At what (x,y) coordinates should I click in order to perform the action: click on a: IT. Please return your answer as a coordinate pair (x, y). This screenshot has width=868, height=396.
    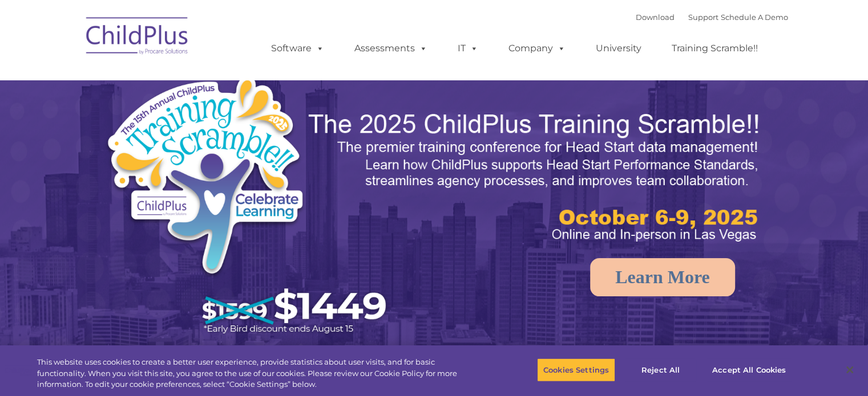
    Looking at the image, I should click on (468, 49).